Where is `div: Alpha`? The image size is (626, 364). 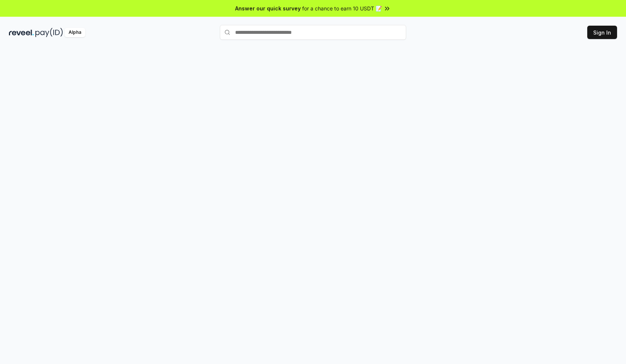 div: Alpha is located at coordinates (75, 33).